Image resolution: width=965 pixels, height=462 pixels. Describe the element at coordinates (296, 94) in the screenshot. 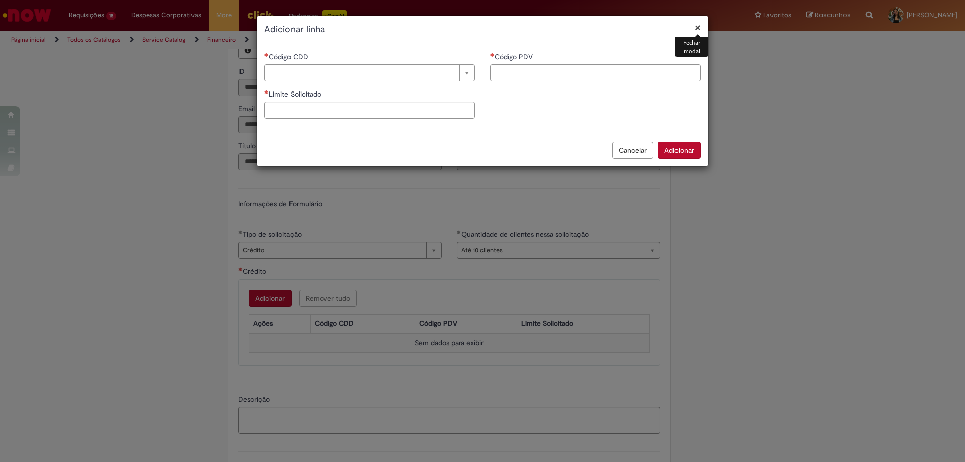

I see `span: Limite Solicitado` at that location.